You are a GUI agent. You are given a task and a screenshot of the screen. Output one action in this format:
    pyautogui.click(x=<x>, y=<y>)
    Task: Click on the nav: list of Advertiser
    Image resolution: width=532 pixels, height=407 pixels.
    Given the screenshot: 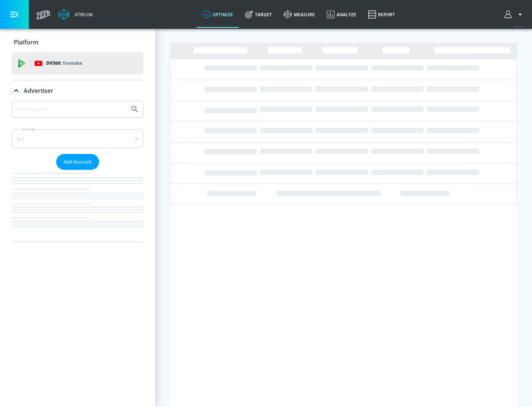 What is the action you would take?
    pyautogui.click(x=77, y=205)
    